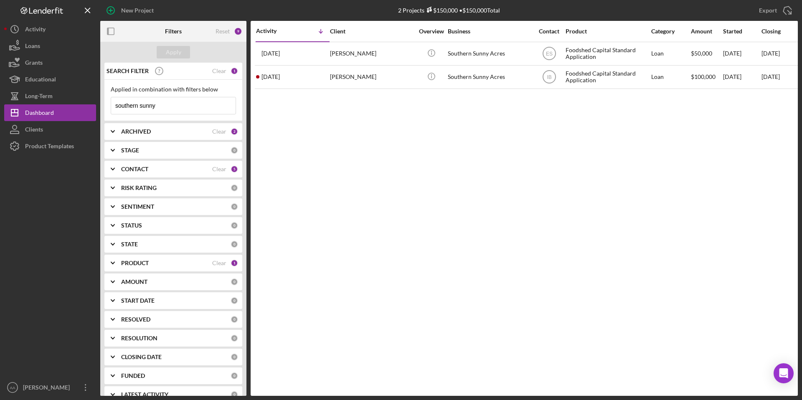 This screenshot has height=400, width=802. What do you see at coordinates (50, 46) in the screenshot?
I see `button: Loans` at bounding box center [50, 46].